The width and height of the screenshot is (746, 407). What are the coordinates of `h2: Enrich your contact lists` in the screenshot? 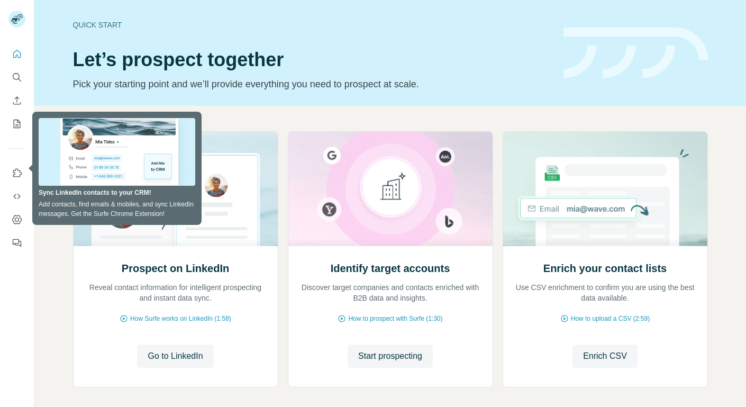 It's located at (605, 268).